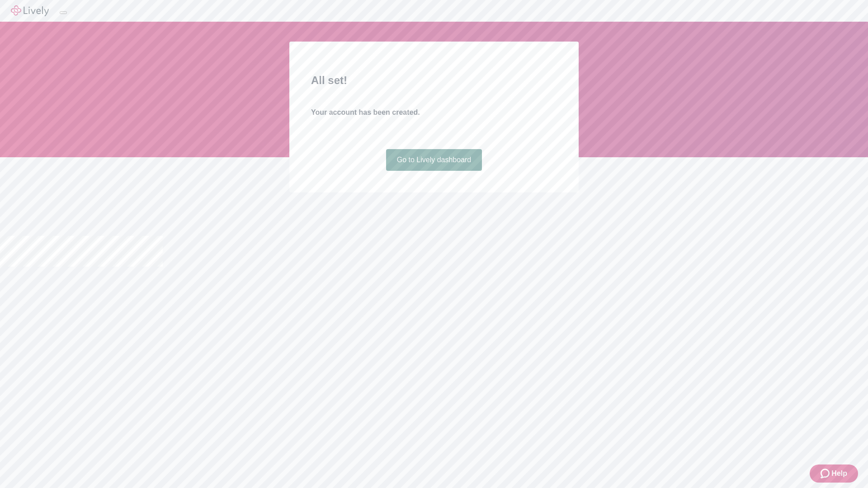 Image resolution: width=868 pixels, height=488 pixels. Describe the element at coordinates (30, 11) in the screenshot. I see `img: Lively` at that location.